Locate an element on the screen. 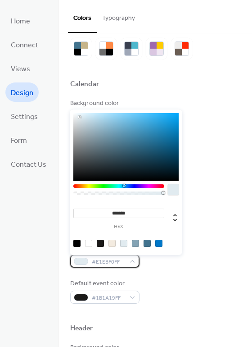  div: Header is located at coordinates (82, 328).